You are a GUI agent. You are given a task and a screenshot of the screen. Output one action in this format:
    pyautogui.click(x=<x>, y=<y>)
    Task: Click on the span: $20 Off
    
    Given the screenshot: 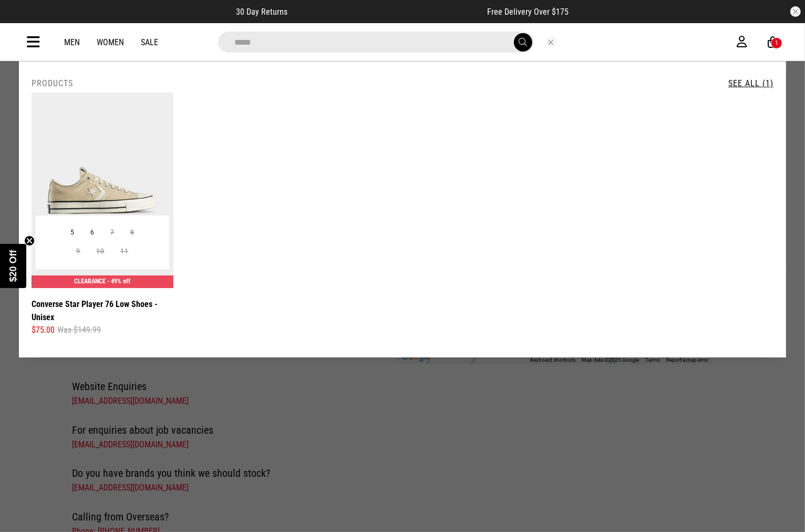 What is the action you would take?
    pyautogui.click(x=13, y=265)
    